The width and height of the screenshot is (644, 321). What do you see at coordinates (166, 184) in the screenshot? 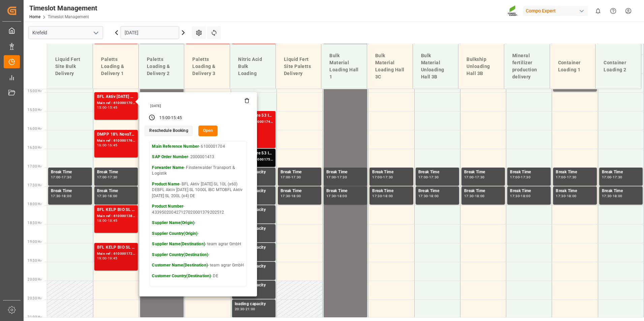
I see `strong: Product Name` at bounding box center [166, 184].